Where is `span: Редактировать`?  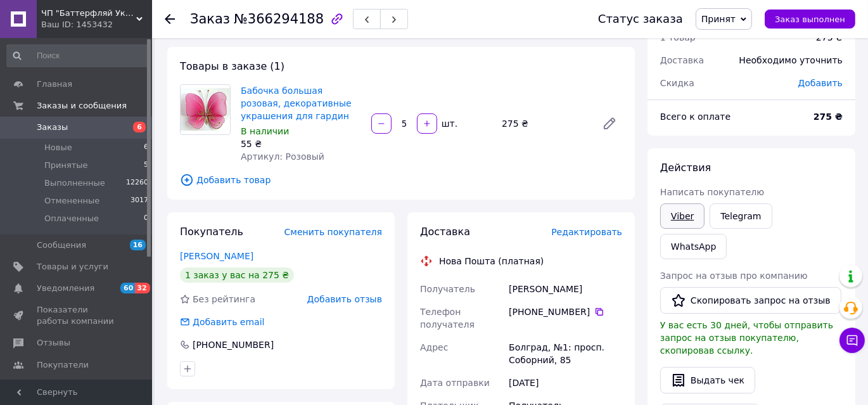
span: Редактировать is located at coordinates (587, 232).